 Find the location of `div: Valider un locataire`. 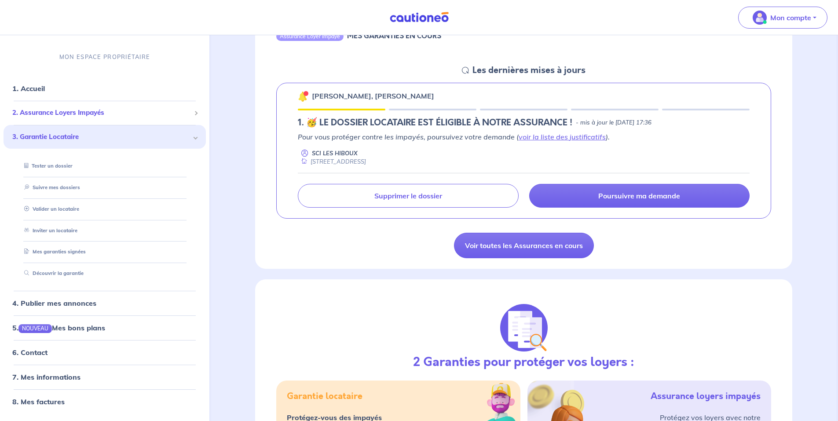

div: Valider un locataire is located at coordinates (105, 209).